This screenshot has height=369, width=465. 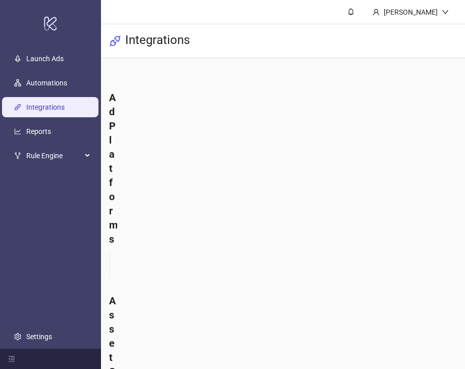 I want to click on a: Settings, so click(x=39, y=336).